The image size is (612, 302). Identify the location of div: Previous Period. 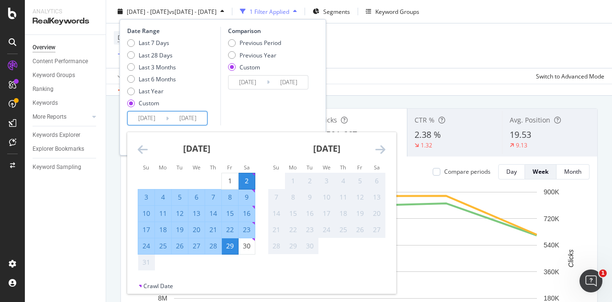
(254, 43).